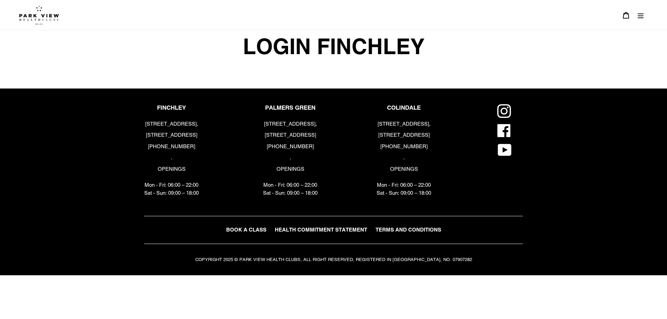 This screenshot has height=319, width=667. What do you see at coordinates (290, 108) in the screenshot?
I see `p: PALMERS GREEN` at bounding box center [290, 108].